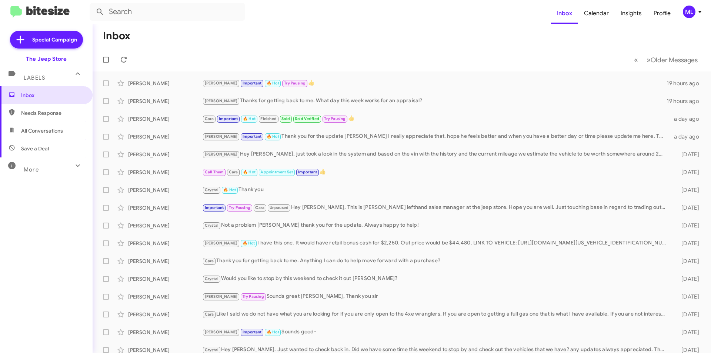 The height and width of the screenshot is (353, 711). What do you see at coordinates (279, 207) in the screenshot?
I see `span: Unpaused` at bounding box center [279, 207].